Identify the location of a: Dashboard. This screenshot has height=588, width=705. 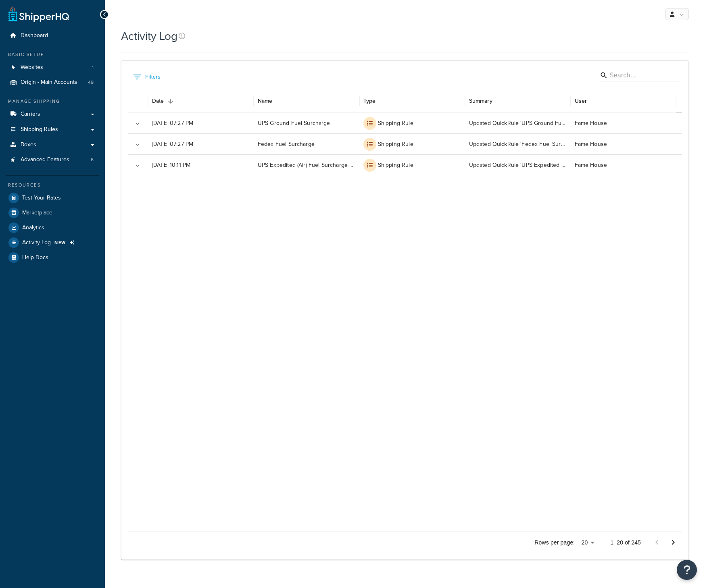
(53, 35).